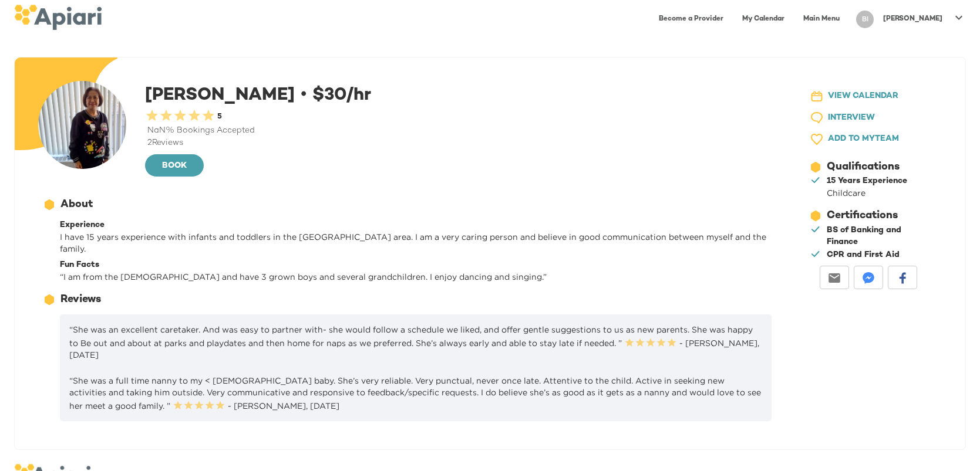 This screenshot has width=980, height=471. I want to click on div: Childcare, so click(867, 193).